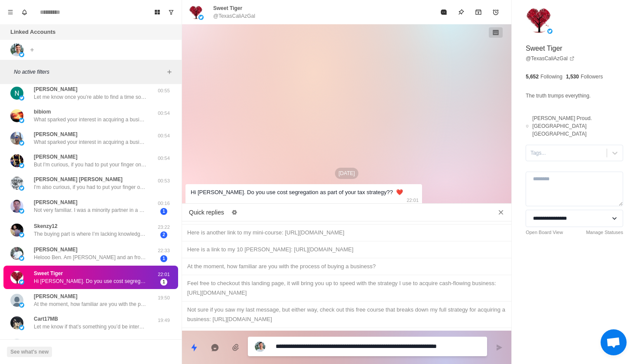 The height and width of the screenshot is (364, 637). I want to click on p: @TexasCaliAzGal, so click(234, 16).